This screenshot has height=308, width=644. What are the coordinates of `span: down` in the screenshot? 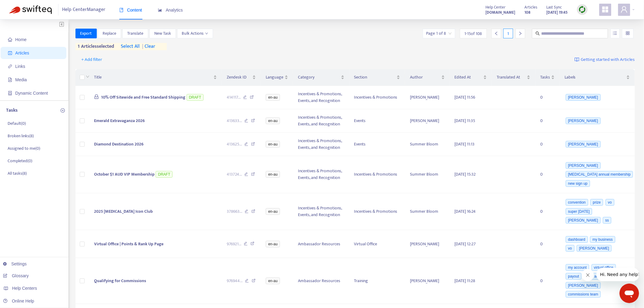 It's located at (207, 34).